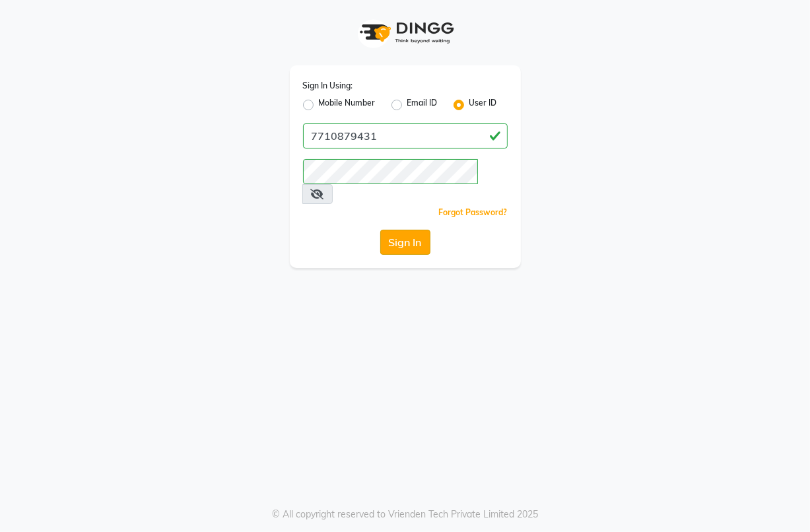 This screenshot has height=532, width=810. I want to click on label: Email ID, so click(423, 105).